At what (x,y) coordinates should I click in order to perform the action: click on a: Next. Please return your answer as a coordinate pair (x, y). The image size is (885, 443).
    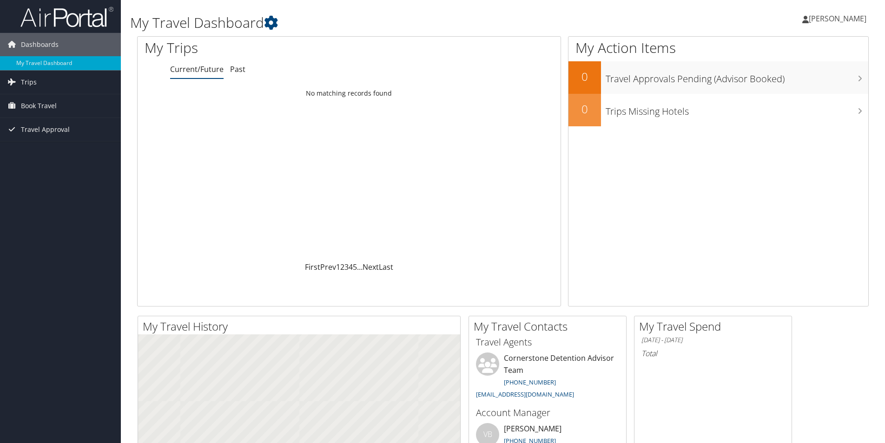
    Looking at the image, I should click on (370, 267).